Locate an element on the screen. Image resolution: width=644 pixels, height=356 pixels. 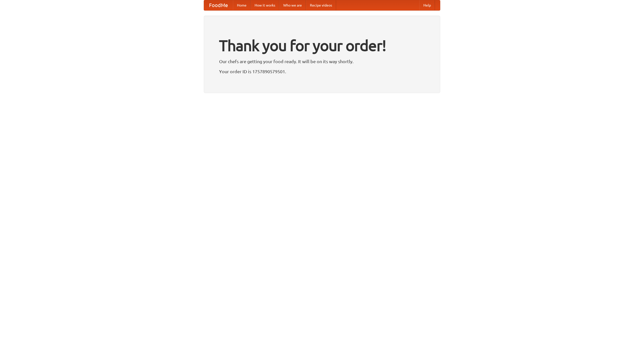
a: Help is located at coordinates (427, 5).